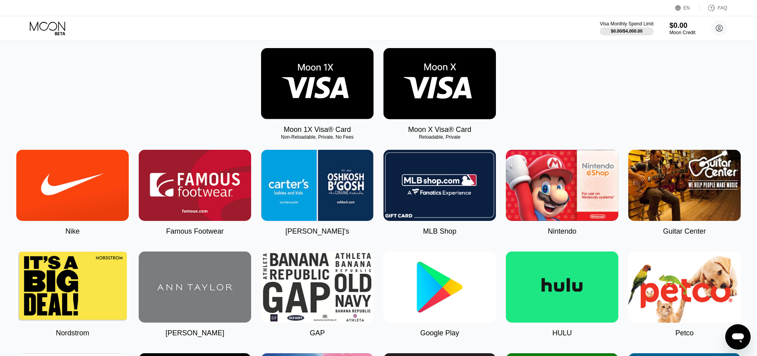 This screenshot has width=757, height=356. Describe the element at coordinates (684, 231) in the screenshot. I see `div: Guitar Center` at that location.